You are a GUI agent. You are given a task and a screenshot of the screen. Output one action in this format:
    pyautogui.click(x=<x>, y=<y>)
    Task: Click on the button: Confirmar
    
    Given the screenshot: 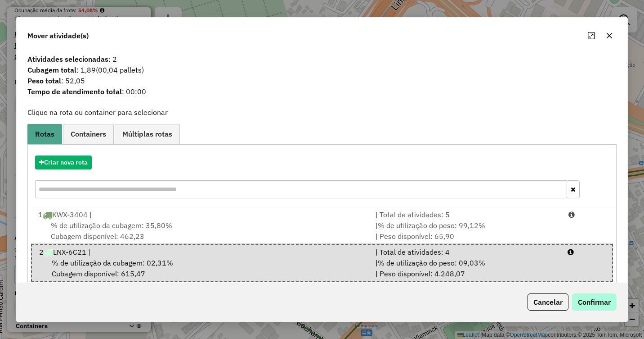 What is the action you would take?
    pyautogui.click(x=594, y=302)
    